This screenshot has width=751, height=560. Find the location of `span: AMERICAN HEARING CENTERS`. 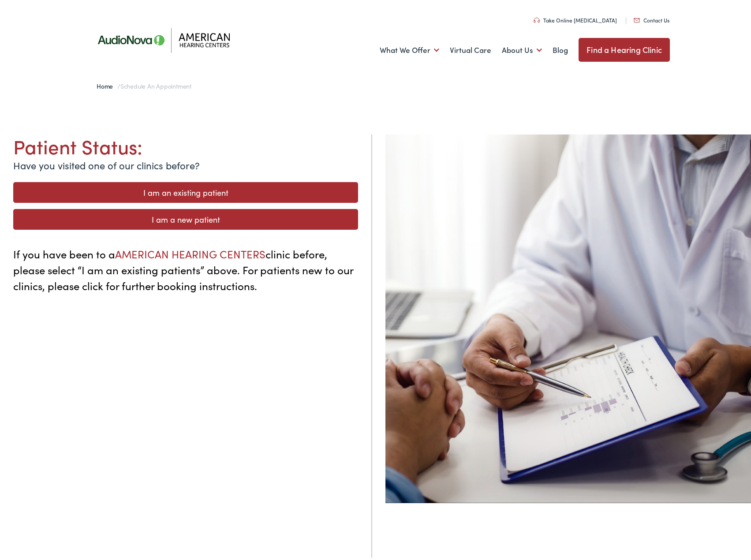

span: AMERICAN HEARING CENTERS is located at coordinates (190, 251).